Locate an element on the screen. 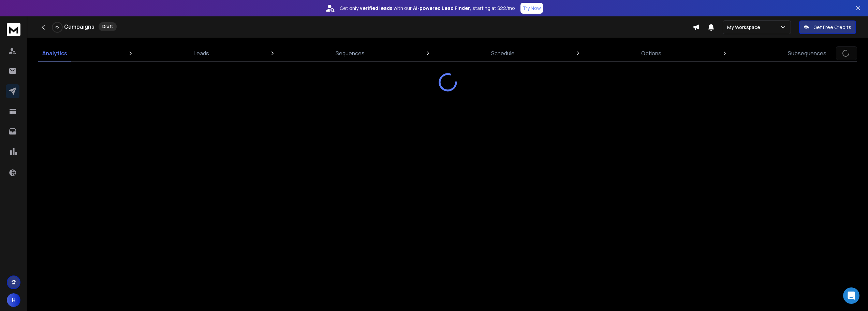 This screenshot has width=868, height=311. strong: verified leads is located at coordinates (376, 8).